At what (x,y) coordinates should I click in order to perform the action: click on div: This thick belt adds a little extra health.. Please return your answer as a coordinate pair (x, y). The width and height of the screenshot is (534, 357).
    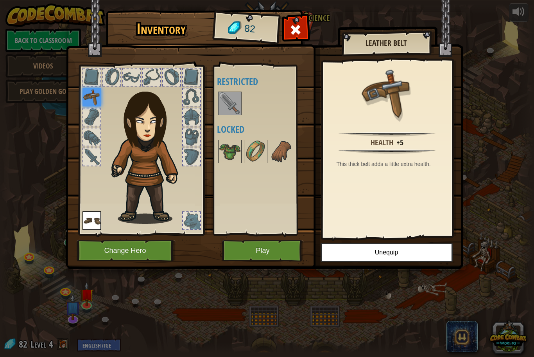
    Looking at the image, I should click on (389, 164).